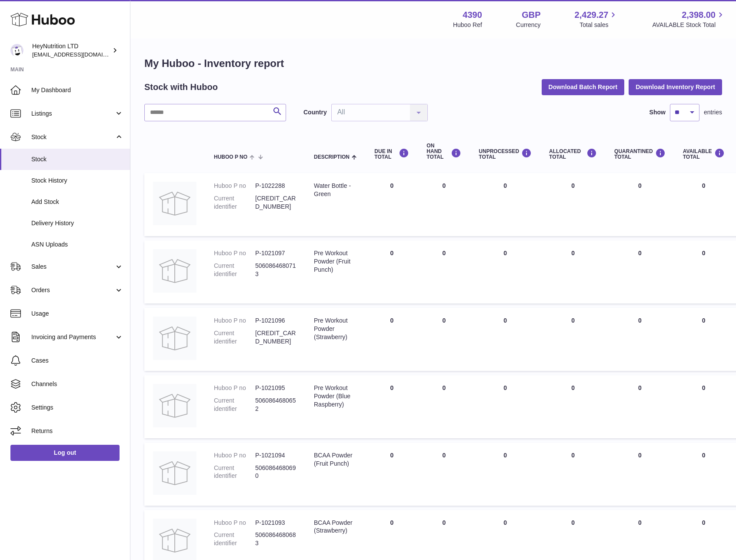 This screenshot has height=560, width=736. I want to click on div: Pre Workout Powder (Fruit Punch), so click(335, 261).